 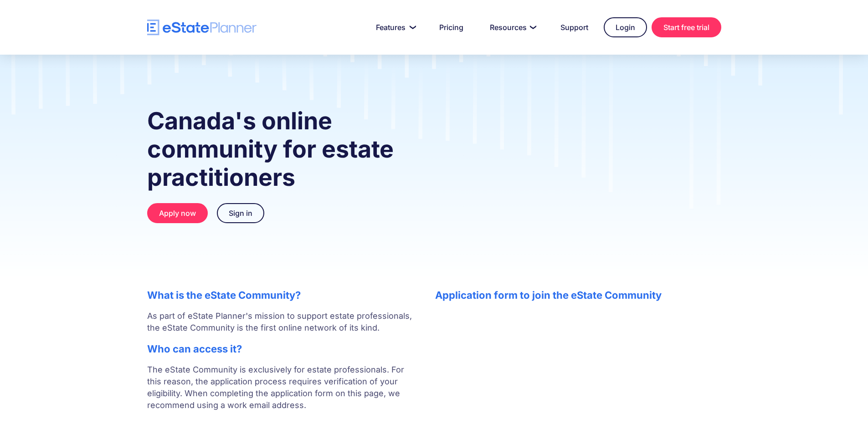 What do you see at coordinates (578, 295) in the screenshot?
I see `h2: Application form to join the eState Community` at bounding box center [578, 295].